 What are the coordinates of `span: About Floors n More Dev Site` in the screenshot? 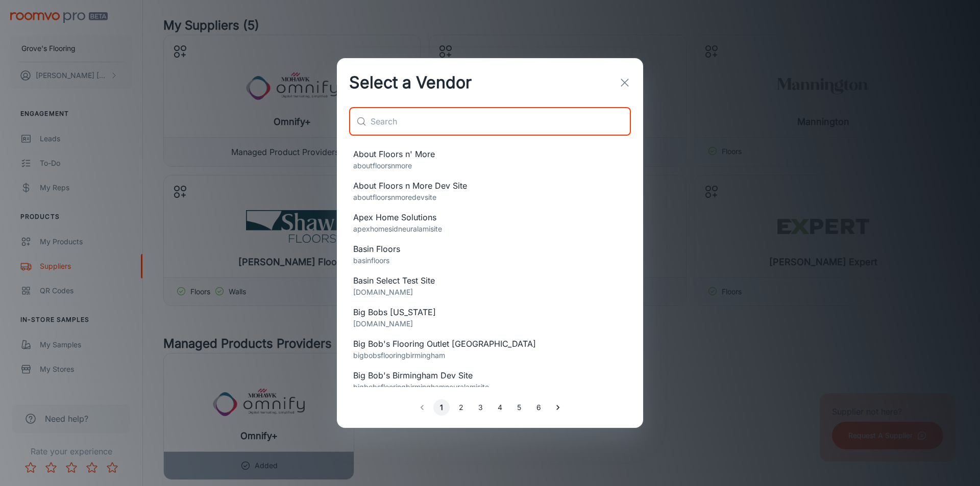 It's located at (490, 185).